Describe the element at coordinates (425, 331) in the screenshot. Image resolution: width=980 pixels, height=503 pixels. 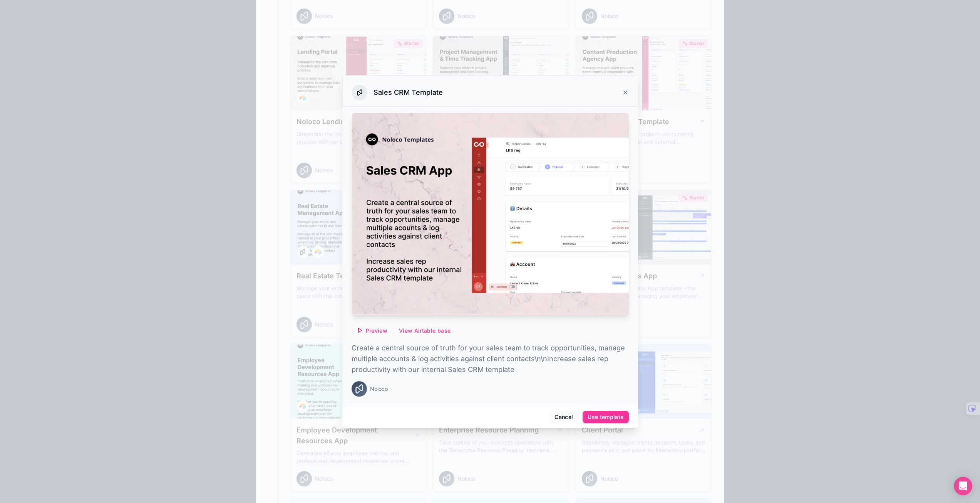
I see `button: View Airtable base` at that location.